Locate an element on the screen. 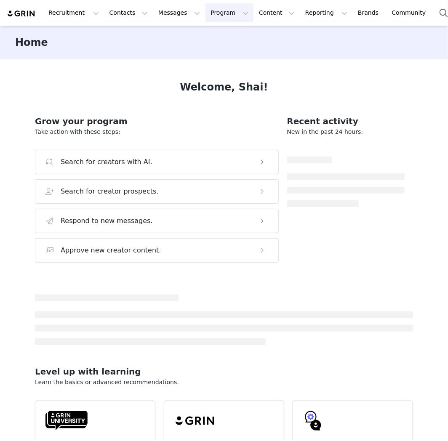 This screenshot has height=441, width=448. button: Messages is located at coordinates (179, 13).